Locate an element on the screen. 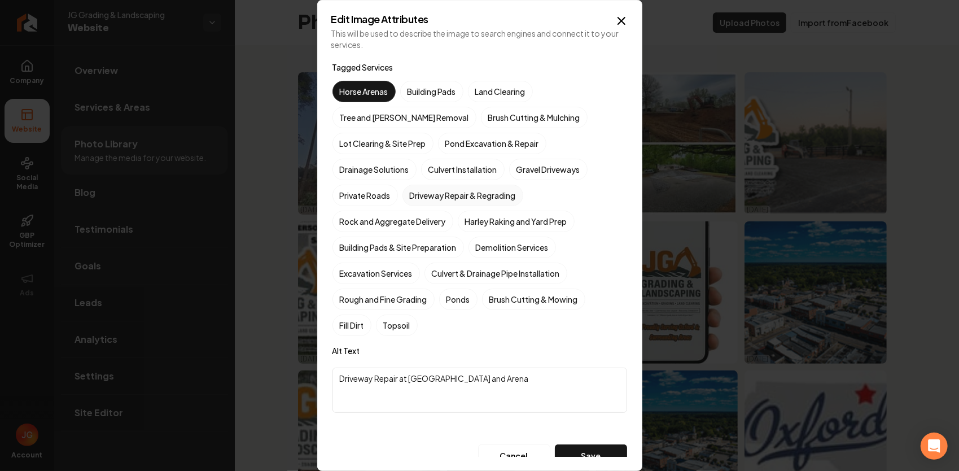  label: Fill Dirt is located at coordinates (352, 325).